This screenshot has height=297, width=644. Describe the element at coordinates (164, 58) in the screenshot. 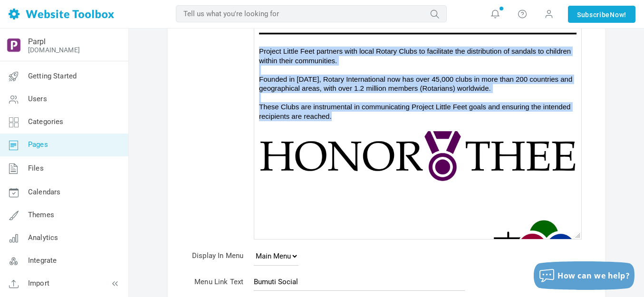

I see `div: Project Little Feet partners with local Rotary Clubs to facilitate the distribution of sandals to...` at that location.